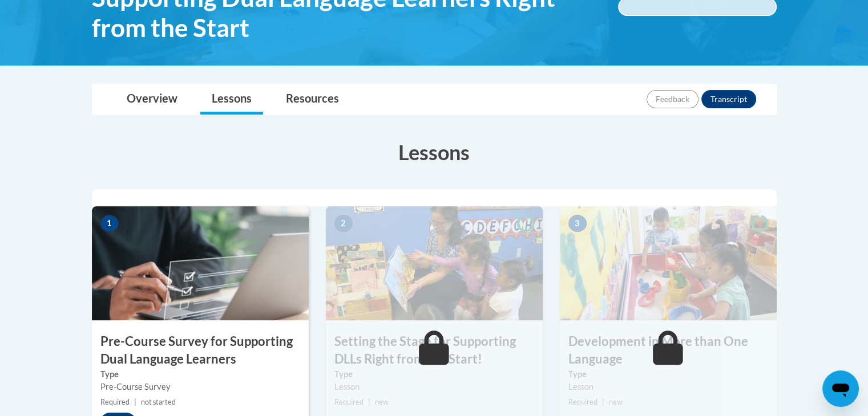 The width and height of the screenshot is (868, 416). What do you see at coordinates (434, 152) in the screenshot?
I see `h3: Lessons` at bounding box center [434, 152].